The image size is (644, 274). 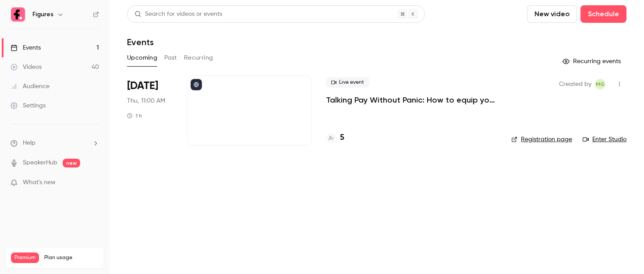 I want to click on a: Talking Pay Without Panic: How to equip your managers for the transparency shift, so click(x=411, y=100).